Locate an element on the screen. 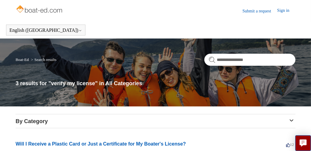 This screenshot has height=151, width=311. div: Live chat is located at coordinates (303, 143).